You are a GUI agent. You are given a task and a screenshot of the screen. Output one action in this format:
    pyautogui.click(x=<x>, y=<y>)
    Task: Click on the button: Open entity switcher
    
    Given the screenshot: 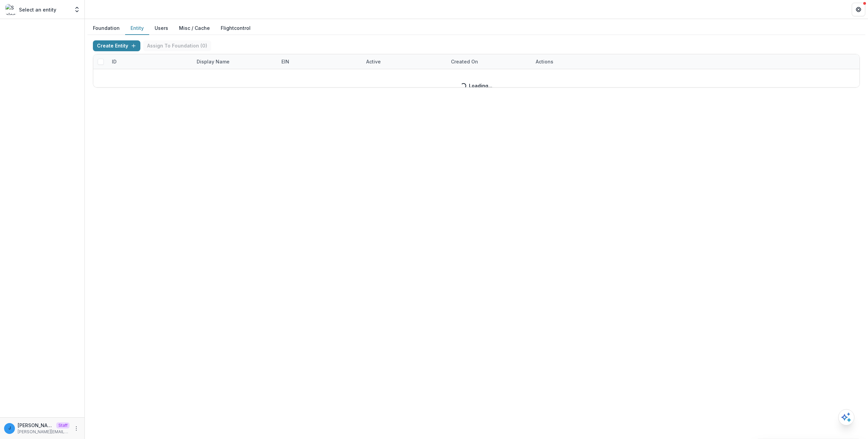 What is the action you would take?
    pyautogui.click(x=77, y=10)
    